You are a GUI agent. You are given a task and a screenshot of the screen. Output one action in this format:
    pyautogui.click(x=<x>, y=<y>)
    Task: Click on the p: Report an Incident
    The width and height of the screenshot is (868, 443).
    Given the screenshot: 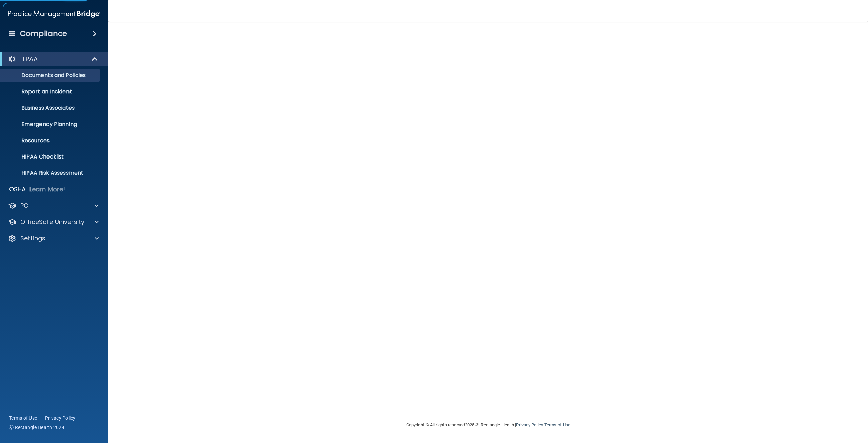 What is the action you would take?
    pyautogui.click(x=50, y=92)
    